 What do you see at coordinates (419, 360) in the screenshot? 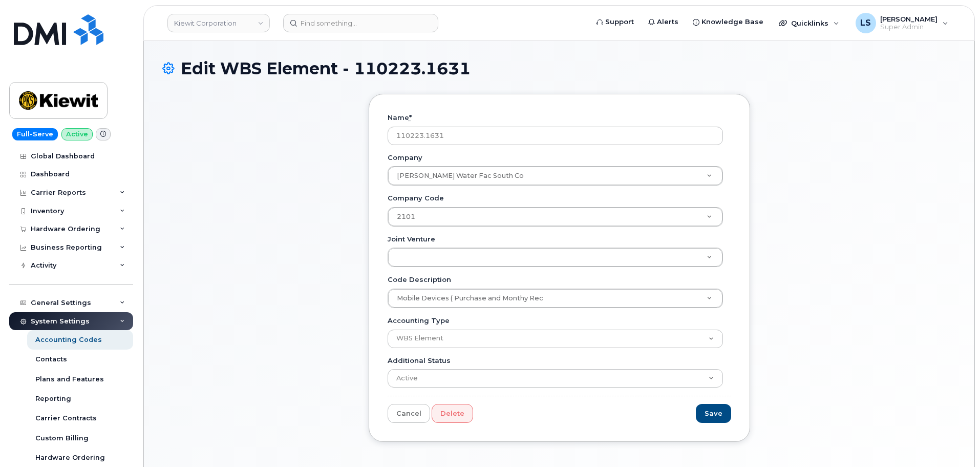
I see `label: Additional Status` at bounding box center [419, 360].